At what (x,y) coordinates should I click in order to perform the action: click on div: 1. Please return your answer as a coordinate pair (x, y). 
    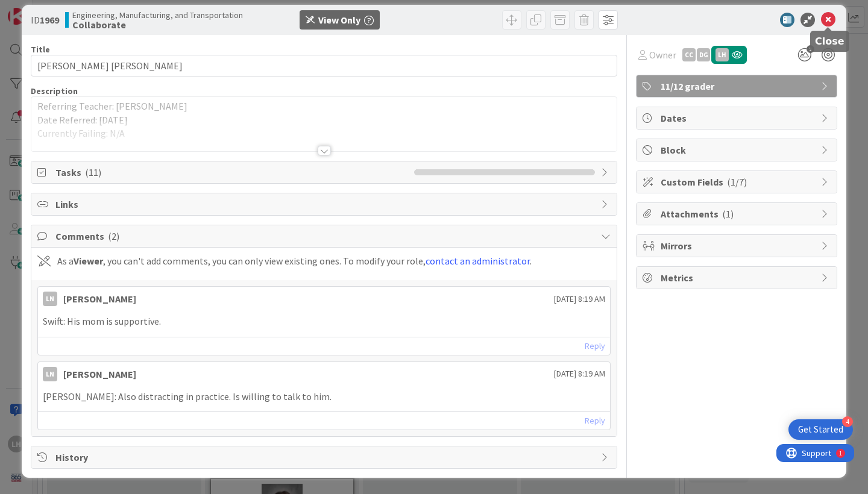
    Looking at the image, I should click on (64, 9).